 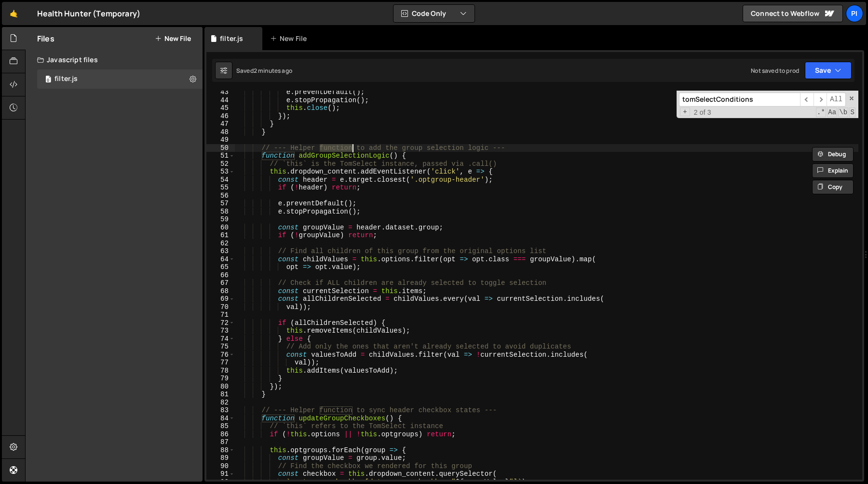 I want to click on div: Pi, so click(x=854, y=14).